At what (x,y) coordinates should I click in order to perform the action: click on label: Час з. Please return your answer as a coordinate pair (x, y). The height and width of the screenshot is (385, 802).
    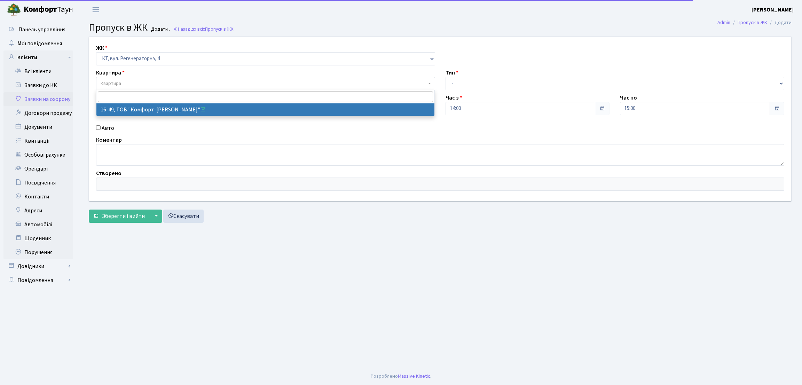
    Looking at the image, I should click on (454, 98).